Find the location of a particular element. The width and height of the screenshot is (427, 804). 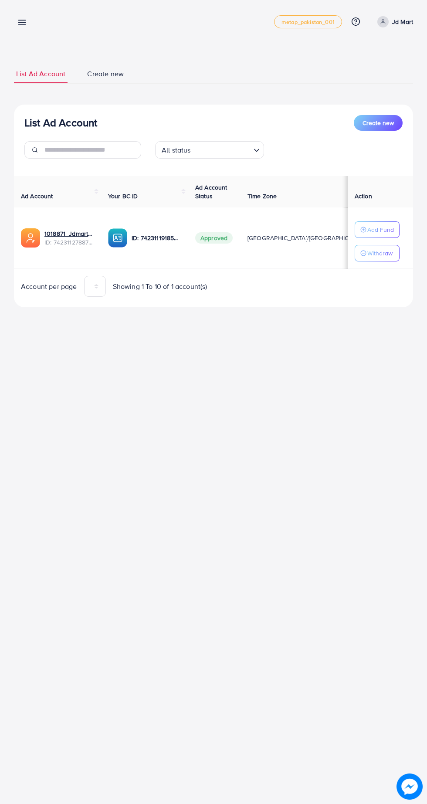

p: Withdraw is located at coordinates (380, 253).